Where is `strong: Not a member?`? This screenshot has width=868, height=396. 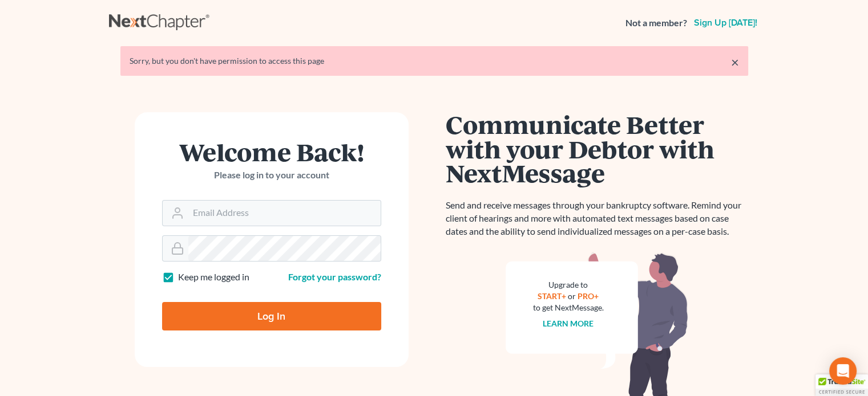
strong: Not a member? is located at coordinates (656, 23).